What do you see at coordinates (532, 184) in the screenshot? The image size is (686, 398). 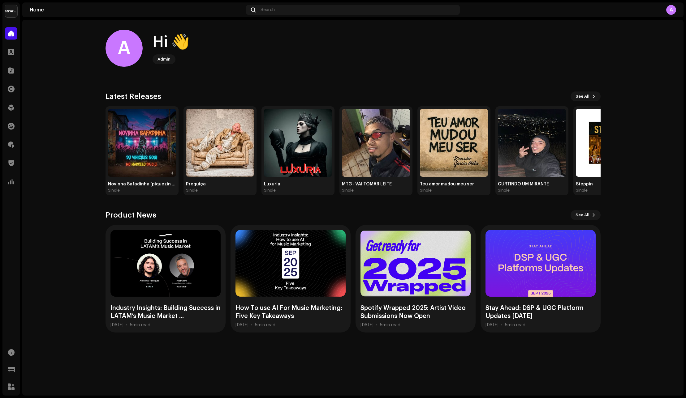 I see `div: CURTINDO UM MIRANTE` at bounding box center [532, 184].